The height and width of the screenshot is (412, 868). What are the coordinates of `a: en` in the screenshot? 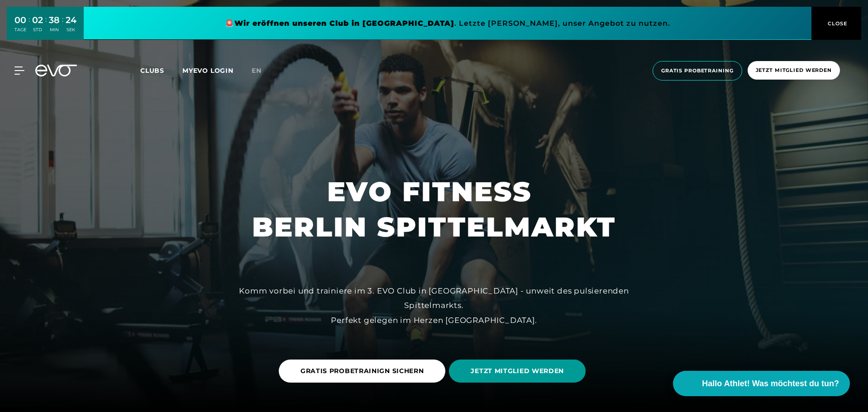 It's located at (262, 71).